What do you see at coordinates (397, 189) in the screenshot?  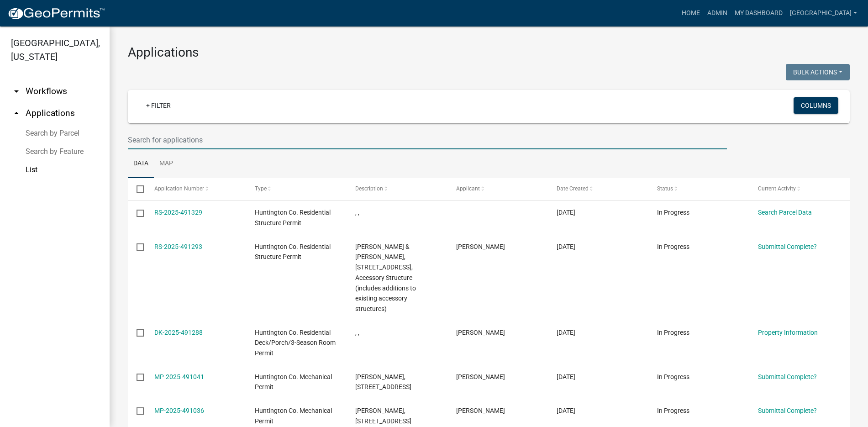 I see `datatable-header-cell: Description` at bounding box center [397, 189].